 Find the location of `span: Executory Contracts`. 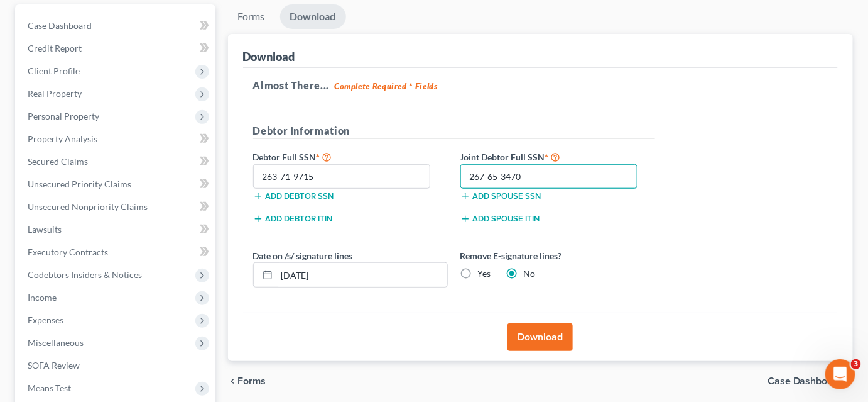

span: Executory Contracts is located at coordinates (68, 252).